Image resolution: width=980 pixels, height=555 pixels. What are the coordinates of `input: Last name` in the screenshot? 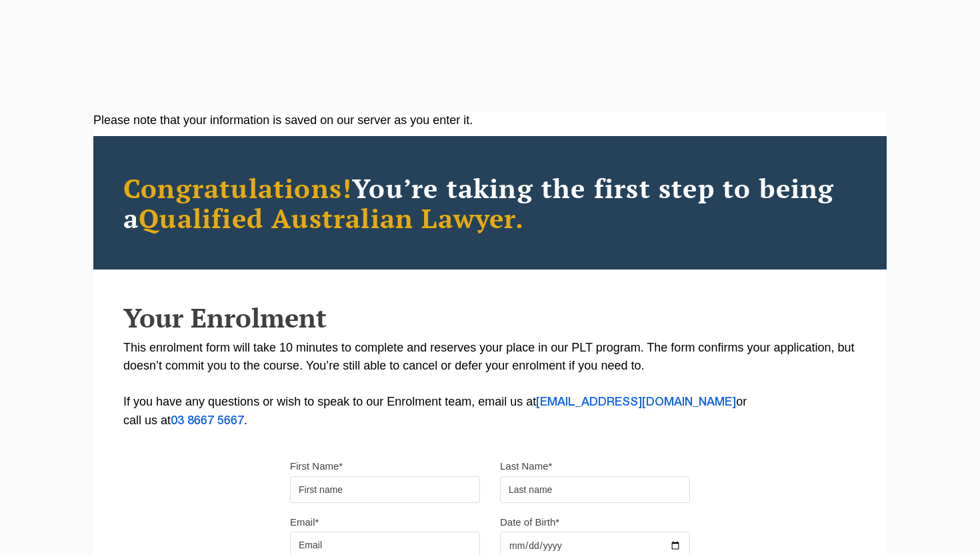 It's located at (595, 490).